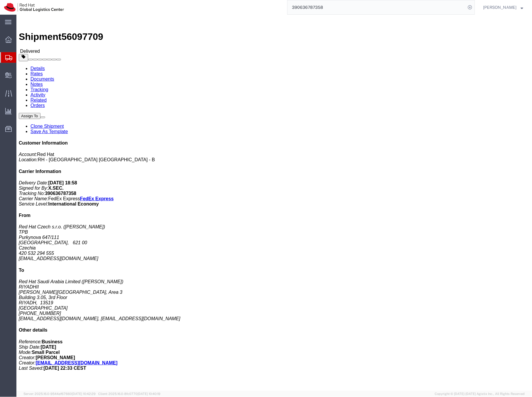 This screenshot has width=532, height=397. Describe the element at coordinates (377, 8) in the screenshot. I see `input: Search for shipment number, reference number` at that location.